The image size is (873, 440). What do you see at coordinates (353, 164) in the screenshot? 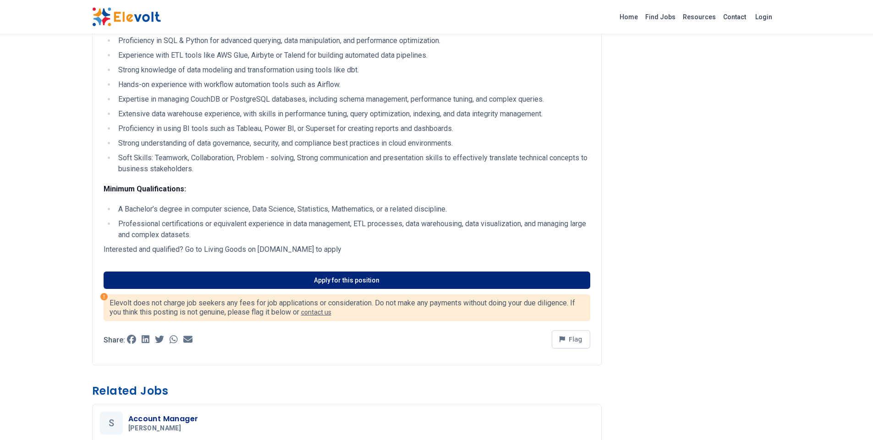
I see `li: Soft Skills: Teamwork, Collaboration, Problem - solving, Strong communication and presentation sk...` at bounding box center [353, 164].